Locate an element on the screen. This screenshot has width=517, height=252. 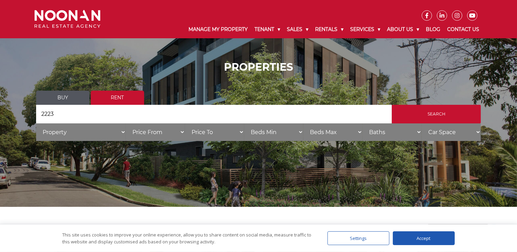
div: 5 properties found. is located at coordinates (458, 231).